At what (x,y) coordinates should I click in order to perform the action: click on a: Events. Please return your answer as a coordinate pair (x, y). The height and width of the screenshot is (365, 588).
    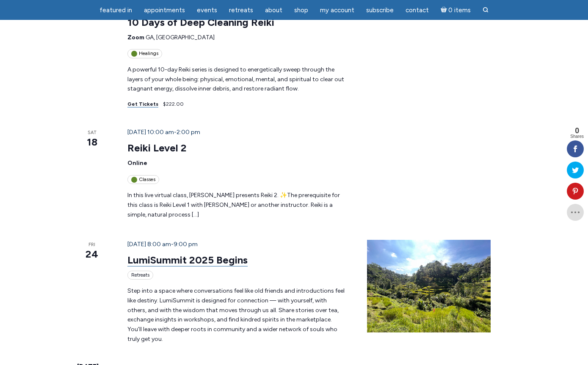
    Looking at the image, I should click on (207, 10).